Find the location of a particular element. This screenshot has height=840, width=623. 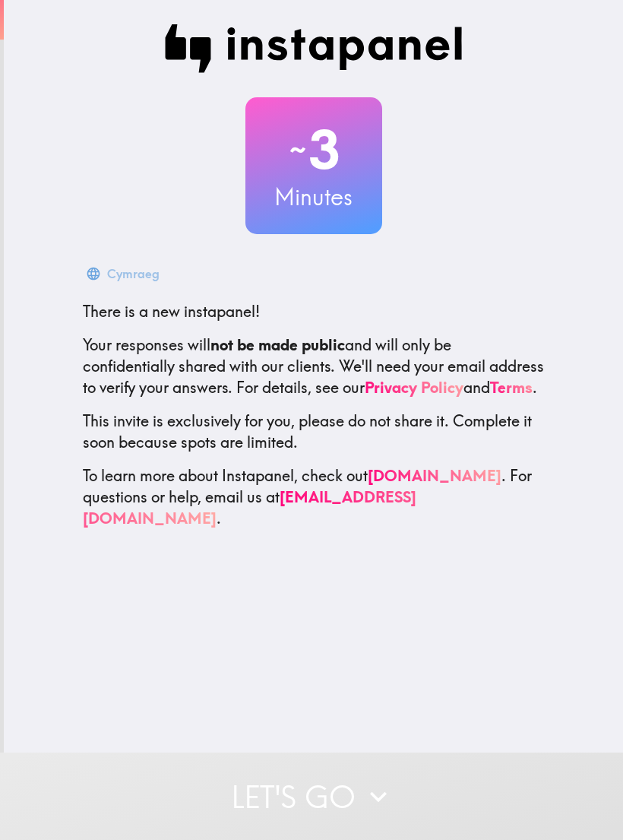

p: This invite is exclusively for you, please do not share it. Complete it soon because spots are li... is located at coordinates (314, 432).